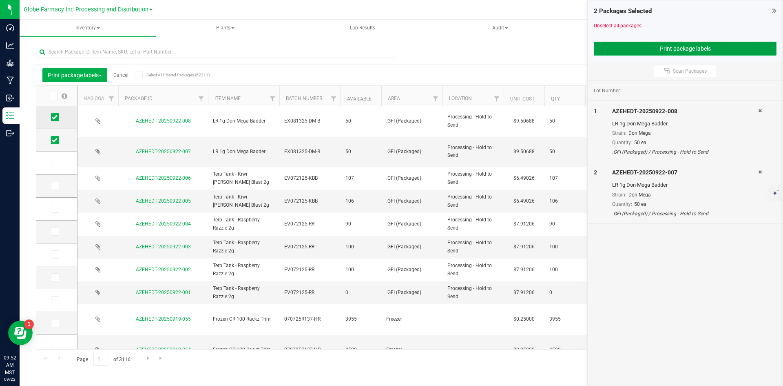  Describe the element at coordinates (167, 75) in the screenshot. I see `span: Select All Filtered Packages (62311)` at that location.